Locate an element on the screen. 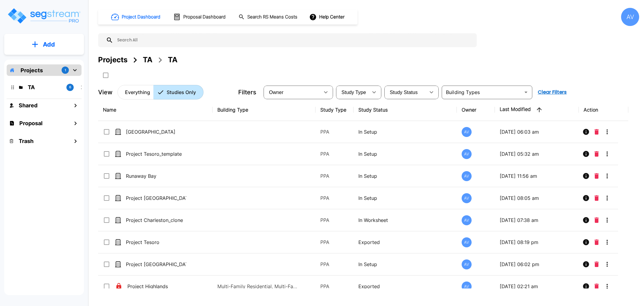 The height and width of the screenshot is (306, 644). h1: Proposal is located at coordinates (31, 123).